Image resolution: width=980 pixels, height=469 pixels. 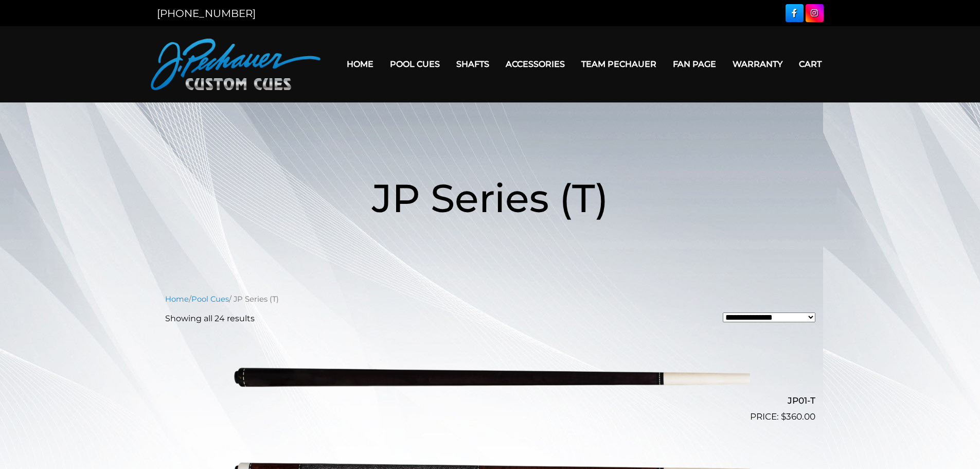 What do you see at coordinates (535, 63) in the screenshot?
I see `a: Accessories` at bounding box center [535, 63].